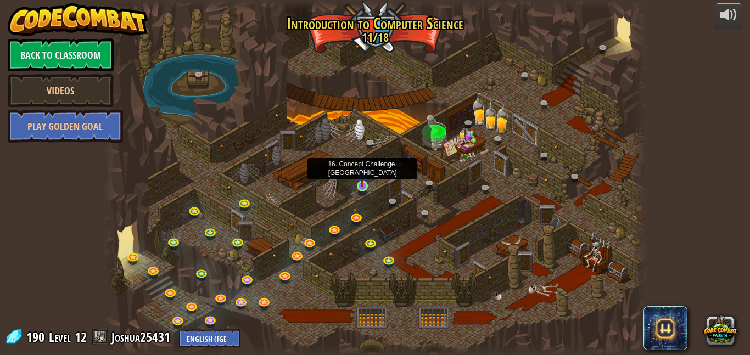 This screenshot has width=750, height=355. Describe the element at coordinates (37, 337) in the screenshot. I see `span: 190` at that location.